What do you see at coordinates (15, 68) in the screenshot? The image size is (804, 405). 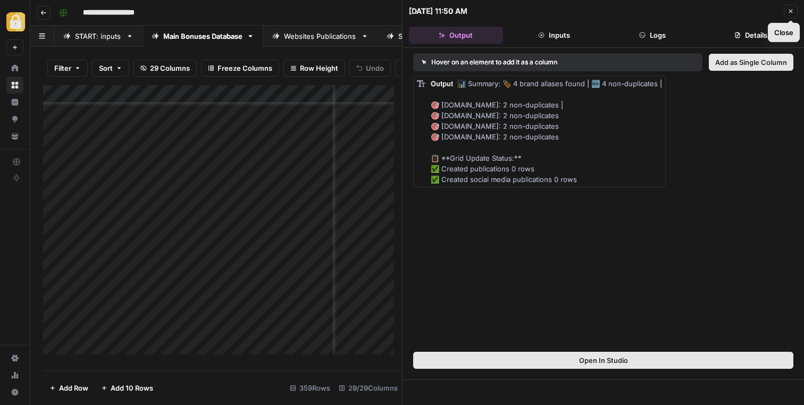 I see `a: Home` at bounding box center [15, 68].